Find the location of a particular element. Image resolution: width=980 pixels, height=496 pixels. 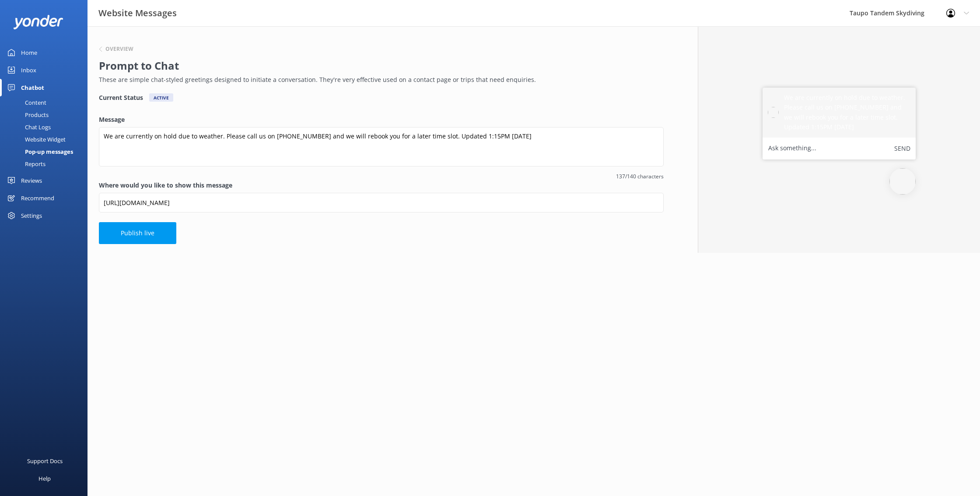

div: Support Docs is located at coordinates (45, 461).